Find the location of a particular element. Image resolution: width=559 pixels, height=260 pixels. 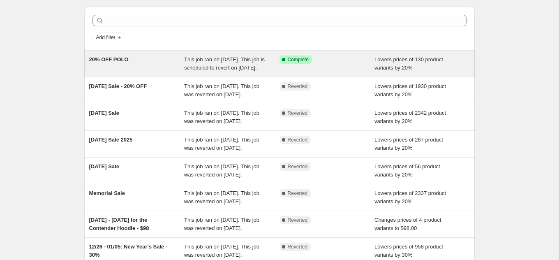

span: Lowers prices of 2337 product variants by 20% is located at coordinates (410, 197).